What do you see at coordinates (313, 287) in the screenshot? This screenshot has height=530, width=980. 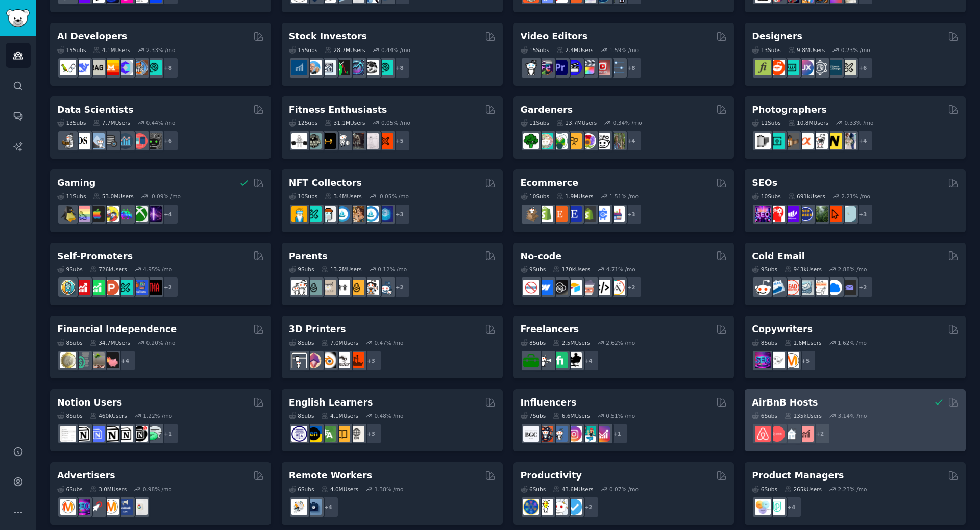 I see `img: SingleParents` at bounding box center [313, 287].